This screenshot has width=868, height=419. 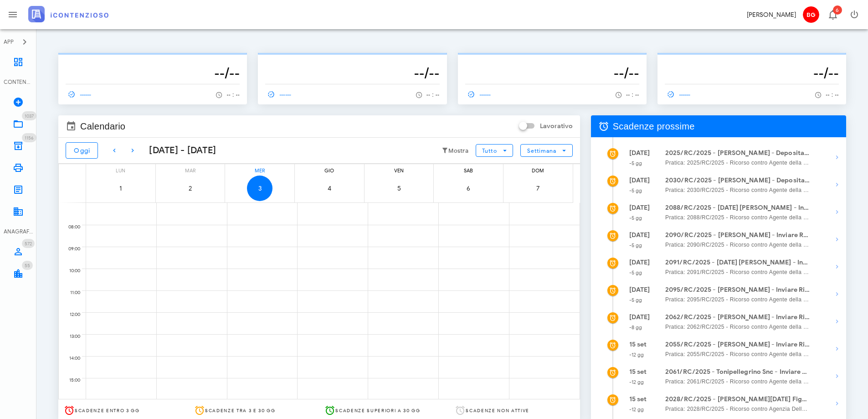 What do you see at coordinates (70, 336) in the screenshot?
I see `div: 13:00` at bounding box center [70, 336].